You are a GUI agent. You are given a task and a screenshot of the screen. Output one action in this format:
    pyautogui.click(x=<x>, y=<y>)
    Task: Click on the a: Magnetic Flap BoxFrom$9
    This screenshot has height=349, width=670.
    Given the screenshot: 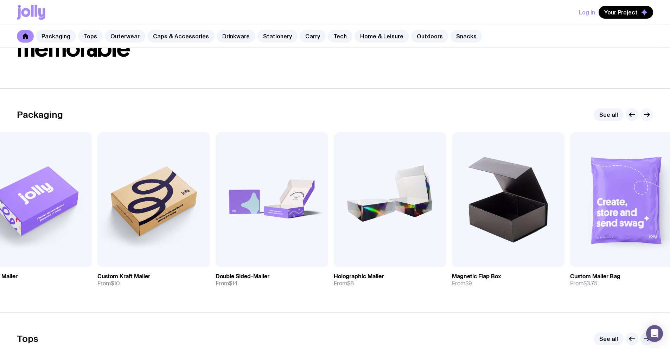 What is the action you would take?
    pyautogui.click(x=508, y=280)
    